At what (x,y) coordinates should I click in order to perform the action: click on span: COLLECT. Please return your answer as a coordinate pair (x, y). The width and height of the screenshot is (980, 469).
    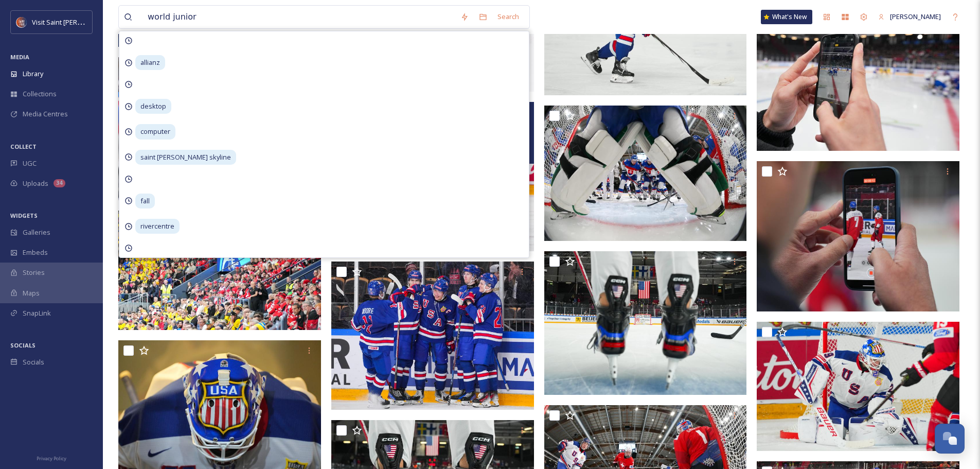
    Looking at the image, I should click on (23, 146).